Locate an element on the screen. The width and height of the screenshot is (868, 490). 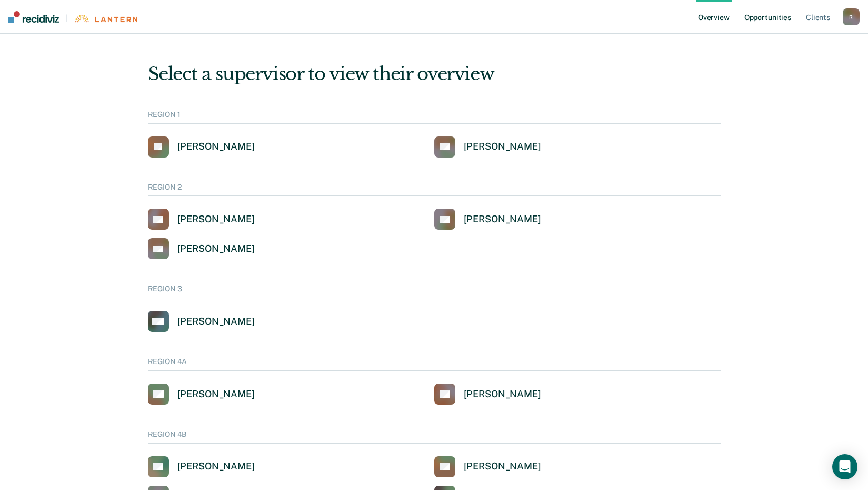
div: R is located at coordinates (851, 17).